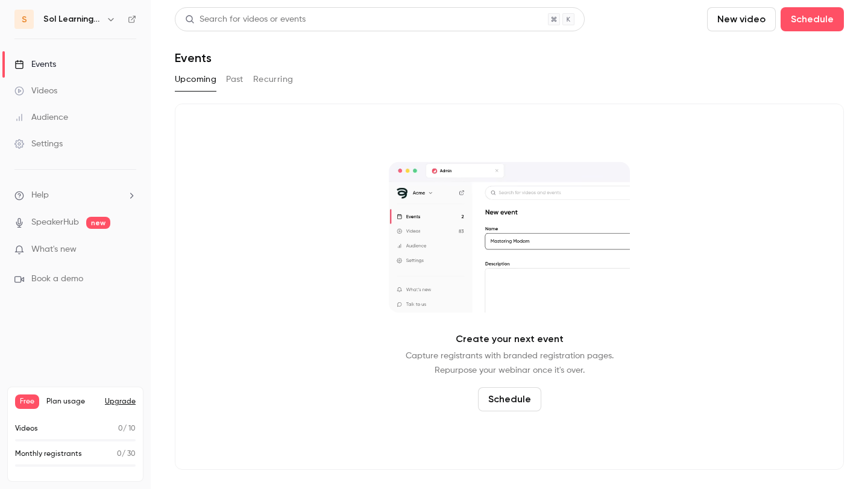 The image size is (868, 489). I want to click on button: Past, so click(234, 80).